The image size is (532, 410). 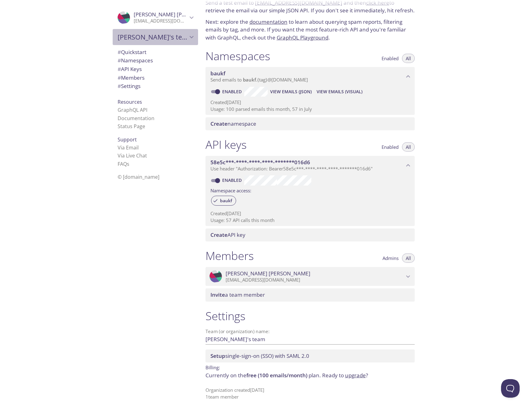 What do you see at coordinates (238, 56) in the screenshot?
I see `h1: Namespaces` at bounding box center [238, 56].